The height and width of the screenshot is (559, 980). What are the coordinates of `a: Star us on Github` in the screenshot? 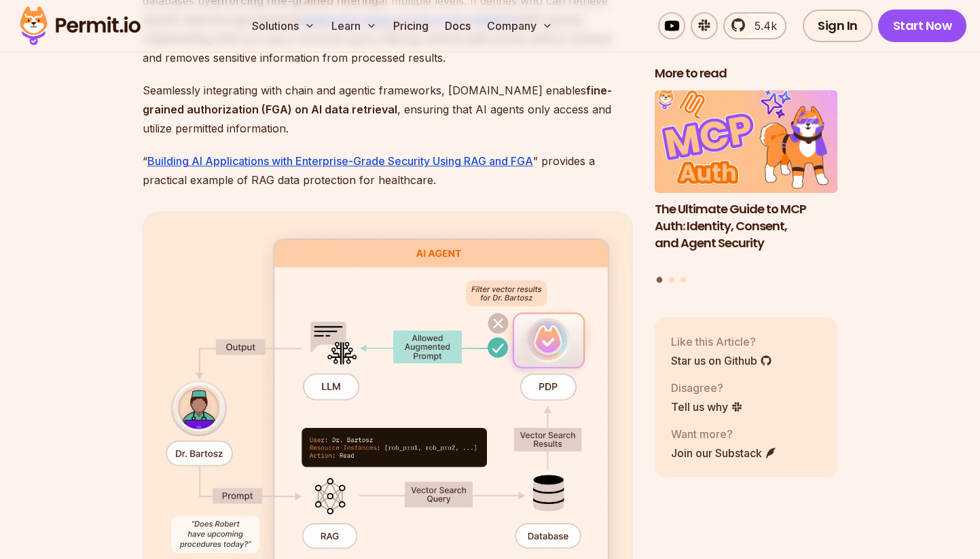 It's located at (722, 361).